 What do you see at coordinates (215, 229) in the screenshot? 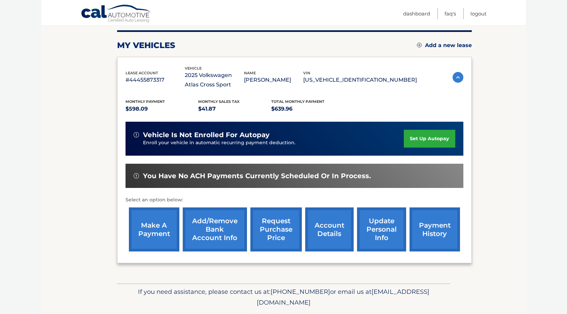
I see `a: Add/Remove bank account info` at bounding box center [215, 229].